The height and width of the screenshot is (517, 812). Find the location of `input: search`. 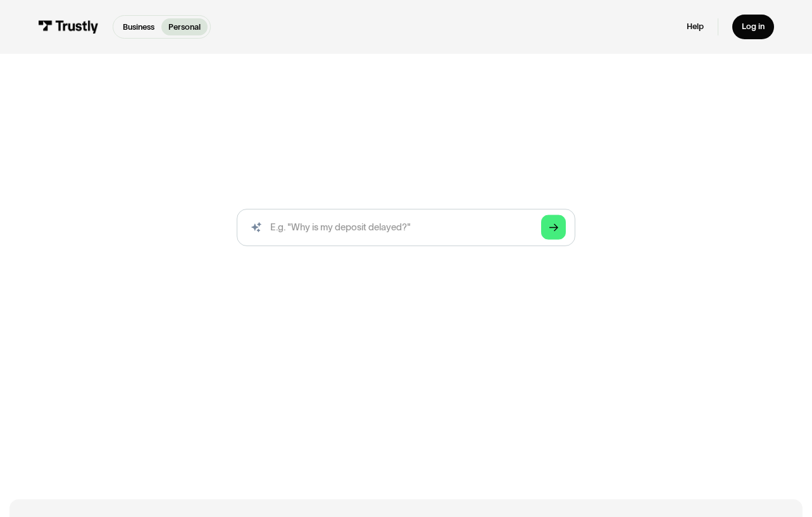

input: search is located at coordinates (406, 227).